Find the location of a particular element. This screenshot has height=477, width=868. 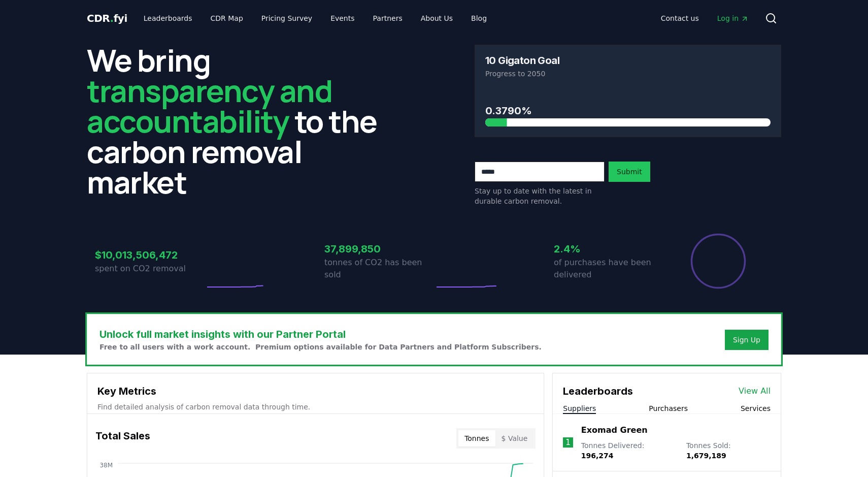

h3: 2.4% is located at coordinates (609, 249).